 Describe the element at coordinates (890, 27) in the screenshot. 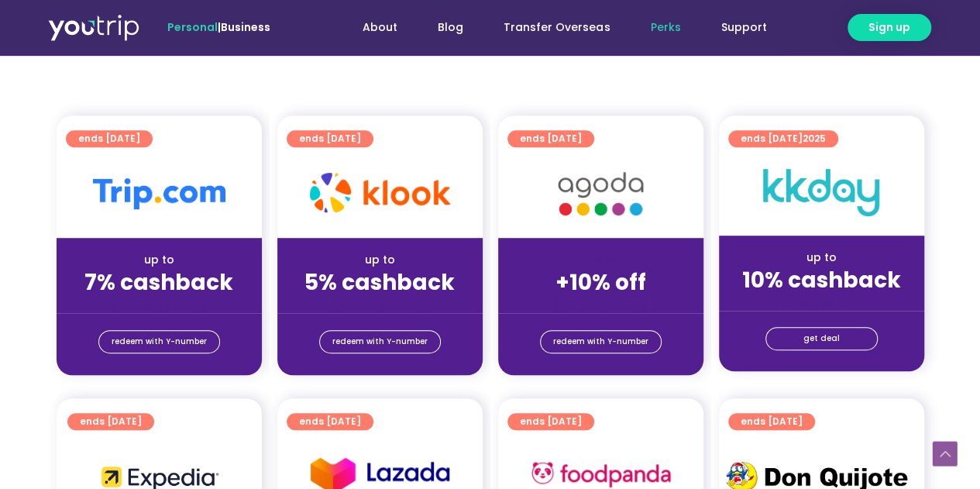

I see `span: Sign up` at that location.